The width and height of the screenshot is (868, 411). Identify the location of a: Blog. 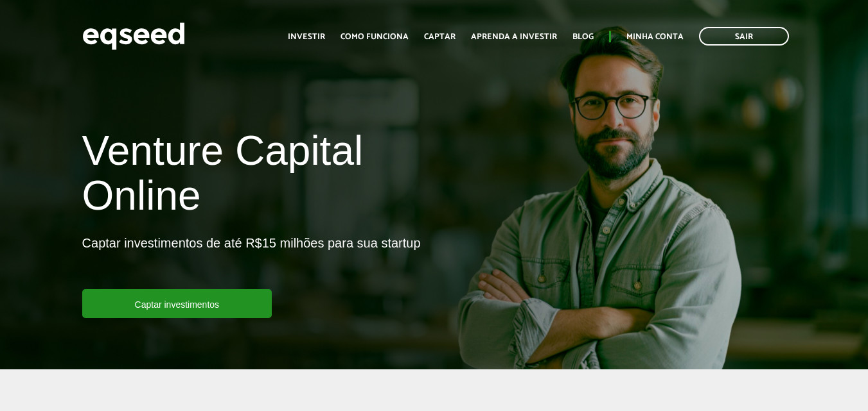
(583, 36).